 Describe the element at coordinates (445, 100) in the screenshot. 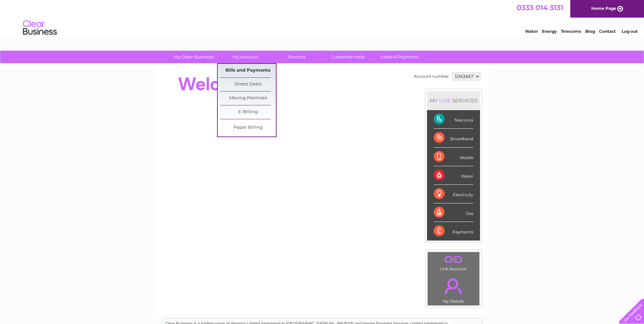

I see `div: LIVE` at that location.